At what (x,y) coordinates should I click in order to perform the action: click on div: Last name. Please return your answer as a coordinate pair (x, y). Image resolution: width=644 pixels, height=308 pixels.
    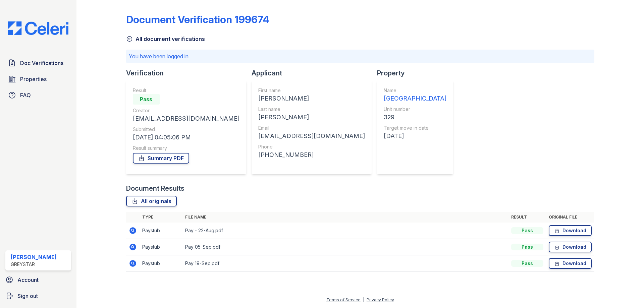
    Looking at the image, I should click on (312, 109).